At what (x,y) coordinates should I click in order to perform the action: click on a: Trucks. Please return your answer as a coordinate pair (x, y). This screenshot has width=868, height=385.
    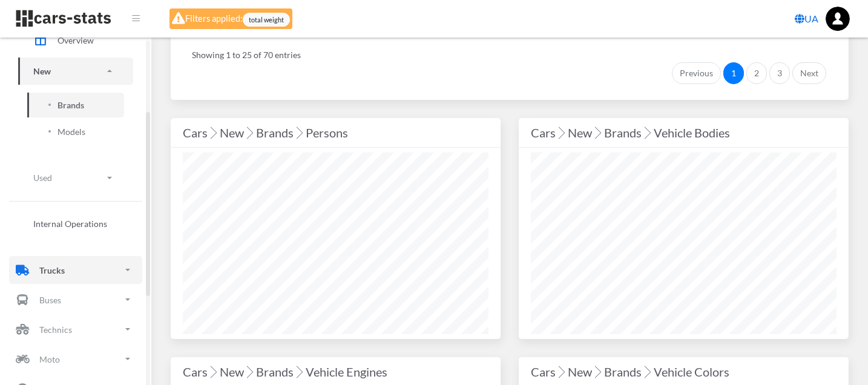
    Looking at the image, I should click on (76, 270).